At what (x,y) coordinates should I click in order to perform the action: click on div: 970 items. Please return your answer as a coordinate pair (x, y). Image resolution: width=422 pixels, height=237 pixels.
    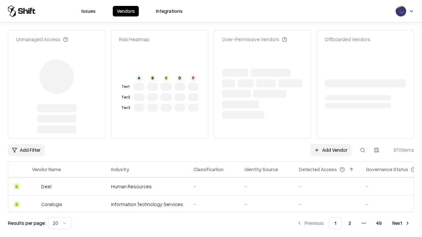
    Looking at the image, I should click on (401, 150).